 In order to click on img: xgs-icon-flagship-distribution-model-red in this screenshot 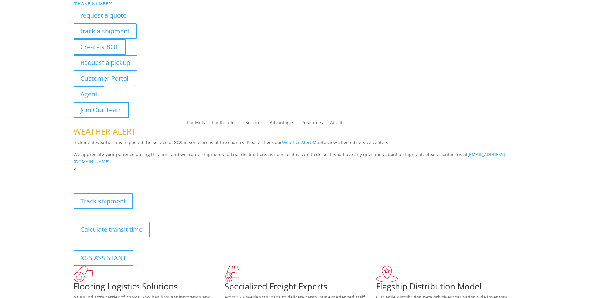, I will do `click(387, 274)`.